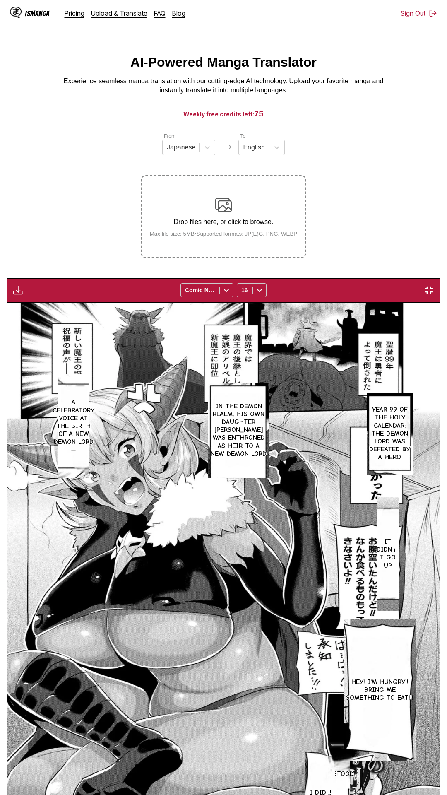  What do you see at coordinates (170, 136) in the screenshot?
I see `label: From` at bounding box center [170, 136].